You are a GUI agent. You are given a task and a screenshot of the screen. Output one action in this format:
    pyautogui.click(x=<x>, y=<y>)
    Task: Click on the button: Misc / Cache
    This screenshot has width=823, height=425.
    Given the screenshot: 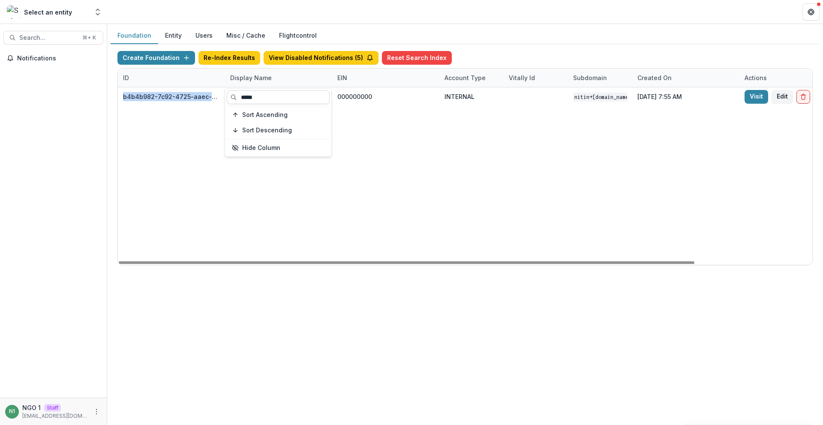 What is the action you would take?
    pyautogui.click(x=246, y=36)
    